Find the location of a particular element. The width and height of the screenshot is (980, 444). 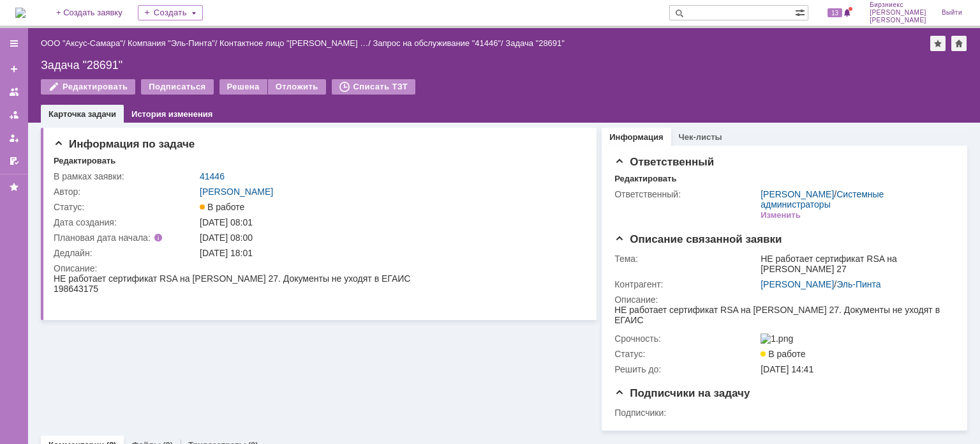

a: Системные администраторы is located at coordinates (822, 199).